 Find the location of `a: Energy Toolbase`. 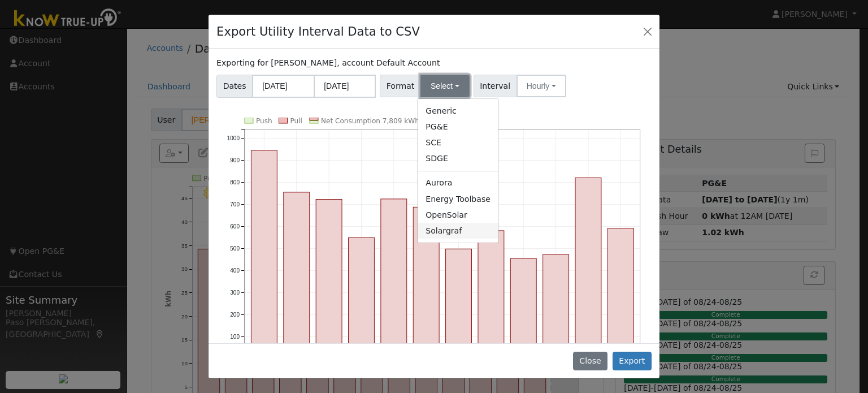

a: Energy Toolbase is located at coordinates (458, 199).